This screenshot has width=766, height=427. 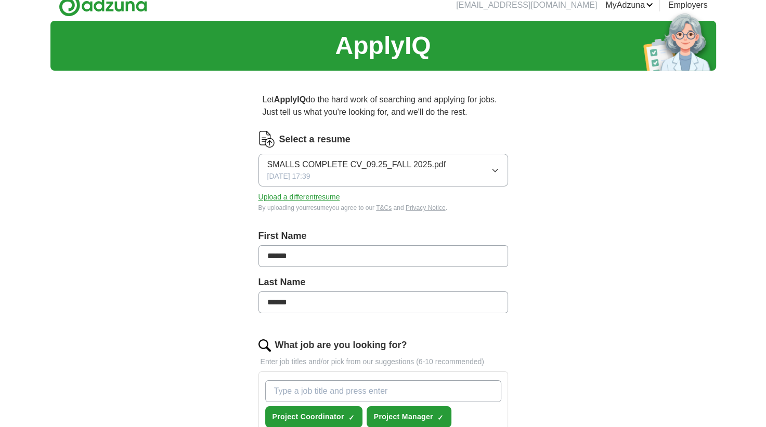 I want to click on p: Let do the hard work of searching and applying for jobs. Just tell us what you're looking for, an..., so click(x=383, y=106).